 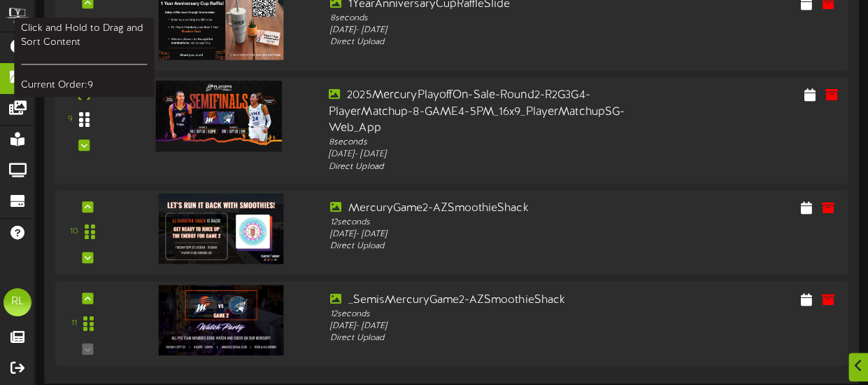 What do you see at coordinates (74, 27) in the screenshot?
I see `div: 8` at bounding box center [74, 27].